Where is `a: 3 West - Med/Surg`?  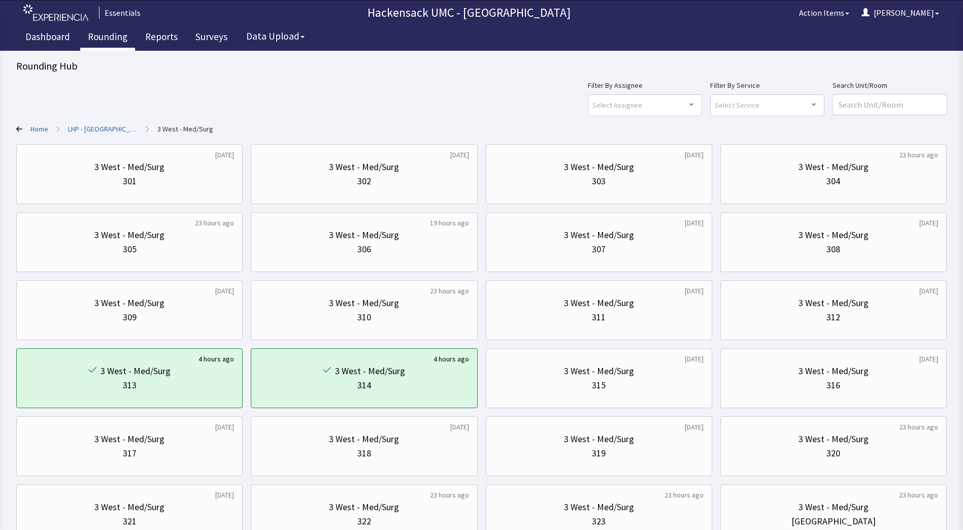 a: 3 West - Med/Surg is located at coordinates (185, 129).